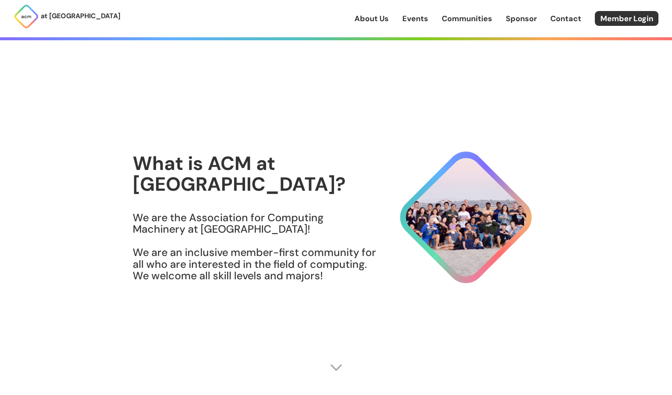  Describe the element at coordinates (565, 19) in the screenshot. I see `a: Contact` at that location.